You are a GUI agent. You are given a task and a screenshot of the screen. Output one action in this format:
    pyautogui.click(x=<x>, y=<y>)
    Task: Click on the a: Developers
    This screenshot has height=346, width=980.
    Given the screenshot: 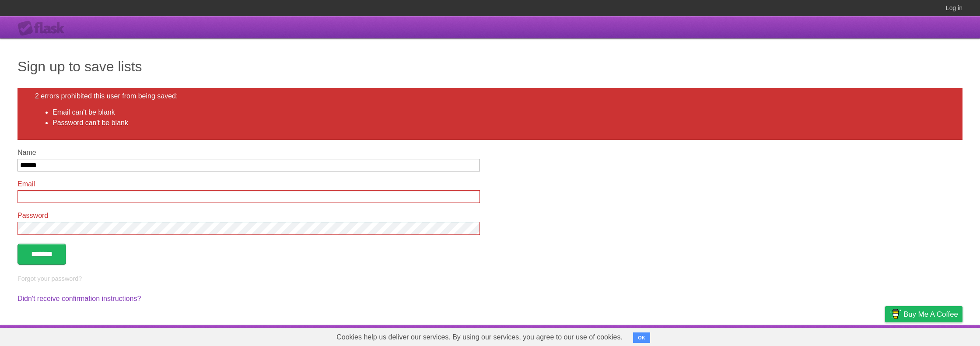 What is the action you would take?
    pyautogui.click(x=815, y=335)
    